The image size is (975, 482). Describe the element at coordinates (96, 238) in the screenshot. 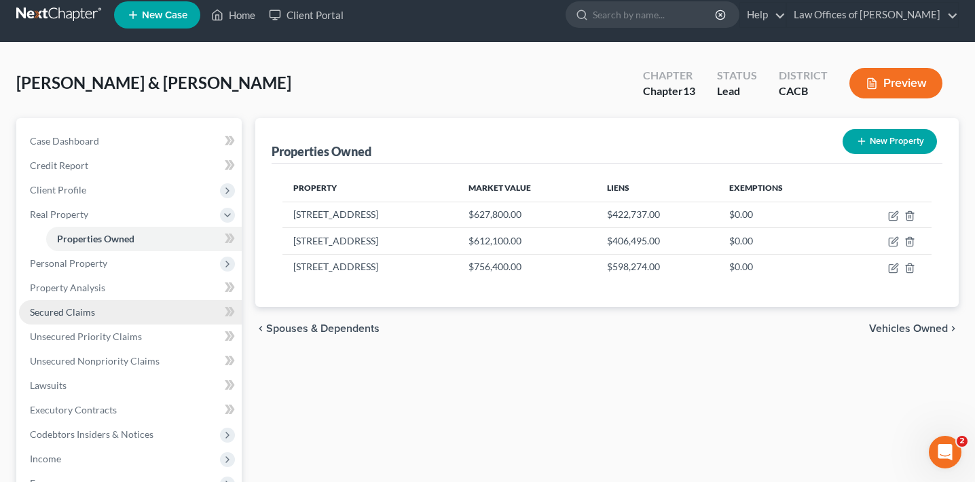

I see `span: Properties Owned` at that location.